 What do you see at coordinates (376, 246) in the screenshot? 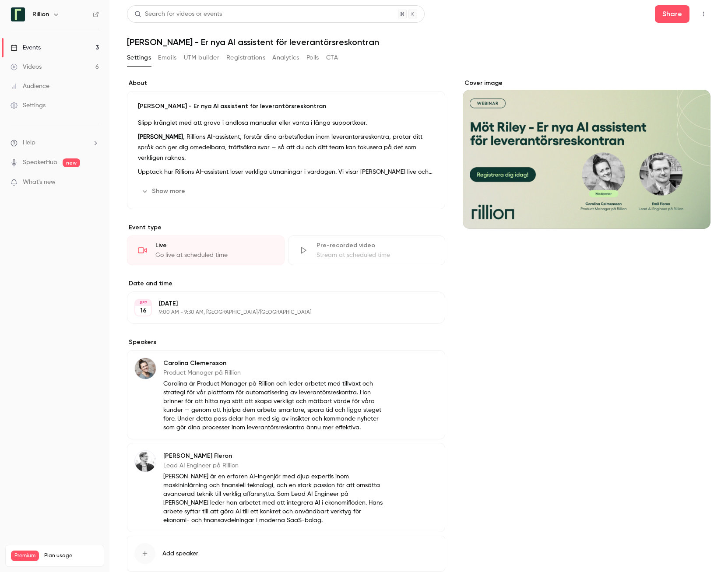
I see `div: Pre-recorded video` at bounding box center [376, 246].